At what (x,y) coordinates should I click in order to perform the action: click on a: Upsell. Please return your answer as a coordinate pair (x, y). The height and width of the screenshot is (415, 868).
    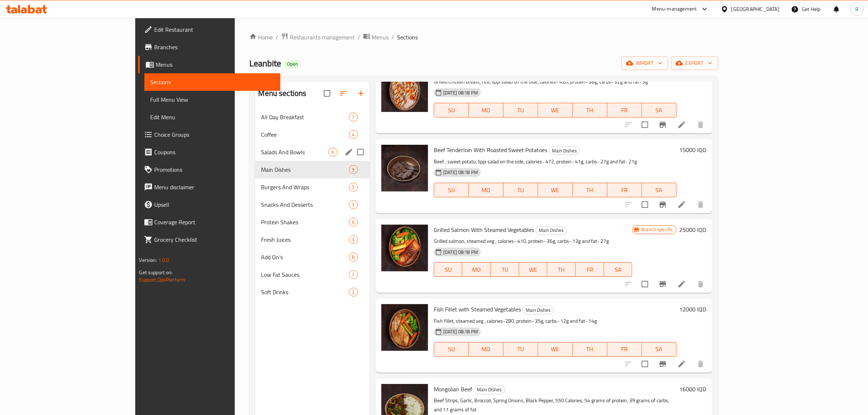
    Looking at the image, I should click on (209, 204).